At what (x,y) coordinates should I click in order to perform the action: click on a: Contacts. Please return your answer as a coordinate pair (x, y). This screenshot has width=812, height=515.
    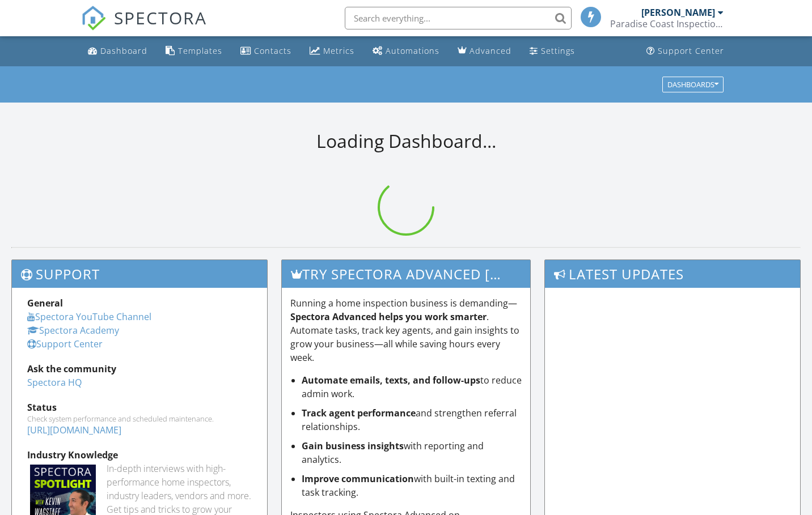
    Looking at the image, I should click on (266, 51).